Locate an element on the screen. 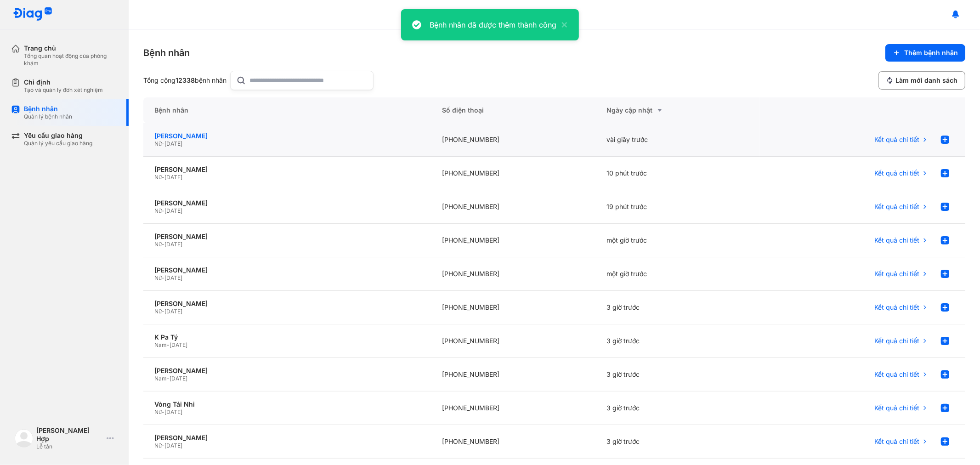 Image resolution: width=980 pixels, height=465 pixels. div: Bệnh nhân đã được thêm thành công is located at coordinates (493, 25).